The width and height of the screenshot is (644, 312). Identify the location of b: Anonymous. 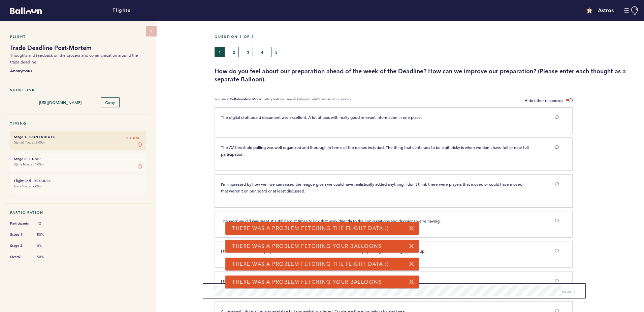
(78, 70).